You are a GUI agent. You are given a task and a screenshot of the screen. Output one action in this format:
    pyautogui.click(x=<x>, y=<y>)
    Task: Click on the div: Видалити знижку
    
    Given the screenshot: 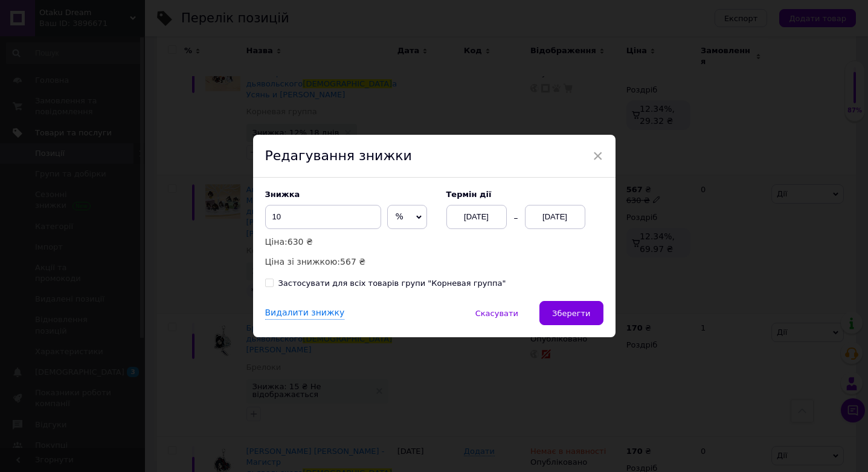 What is the action you would take?
    pyautogui.click(x=305, y=313)
    